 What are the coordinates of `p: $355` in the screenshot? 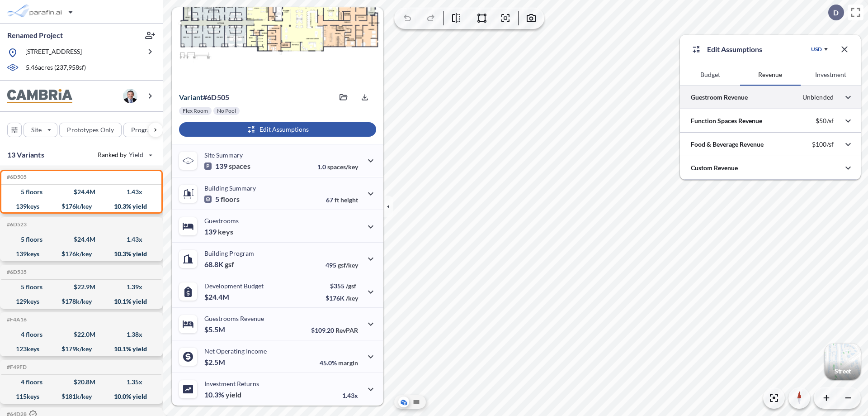 It's located at (342, 285).